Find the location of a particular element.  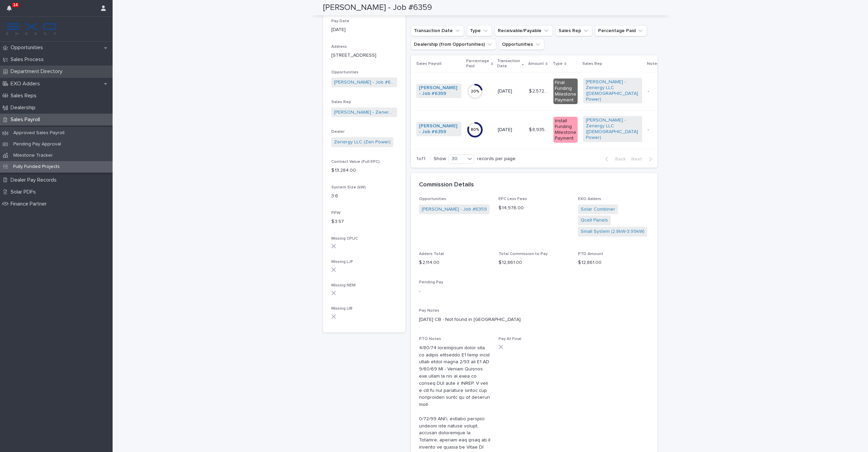

span: Pay At Final is located at coordinates (510, 339).